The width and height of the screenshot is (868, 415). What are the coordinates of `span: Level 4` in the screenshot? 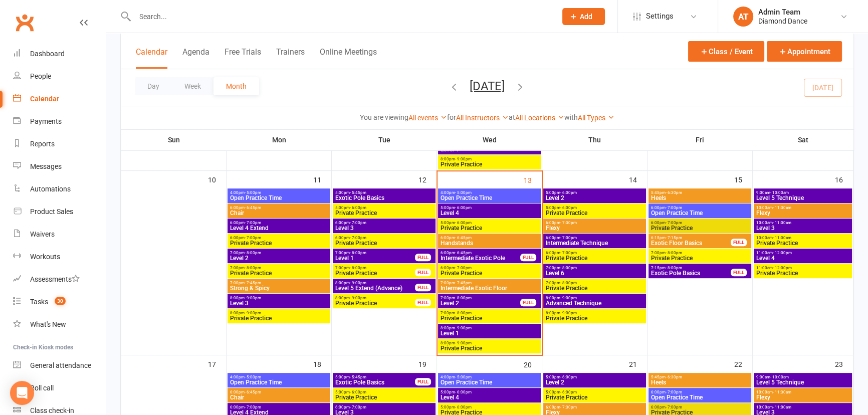 It's located at (489, 213).